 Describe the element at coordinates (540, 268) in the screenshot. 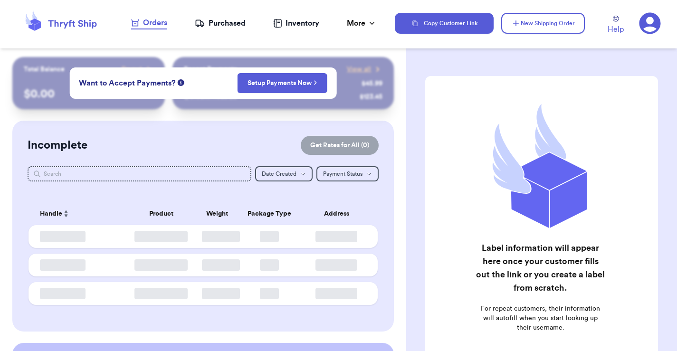

I see `h2: Label information will appear here once your customer fills out the link or you create a label fr...` at that location.